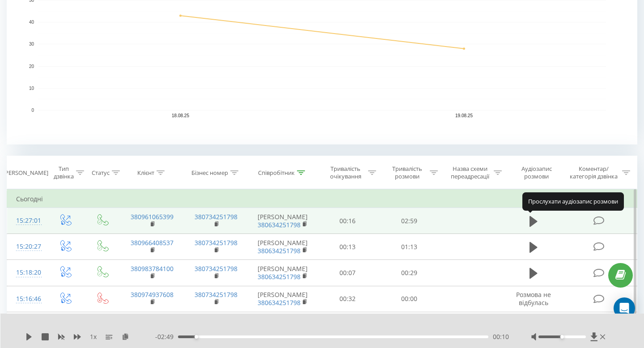  What do you see at coordinates (501, 337) in the screenshot?
I see `span: 00:10` at bounding box center [501, 337].